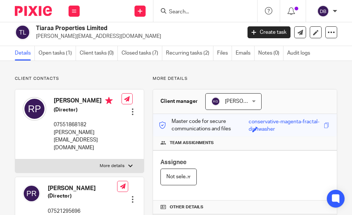  I want to click on p: 07521295696, so click(82, 211).